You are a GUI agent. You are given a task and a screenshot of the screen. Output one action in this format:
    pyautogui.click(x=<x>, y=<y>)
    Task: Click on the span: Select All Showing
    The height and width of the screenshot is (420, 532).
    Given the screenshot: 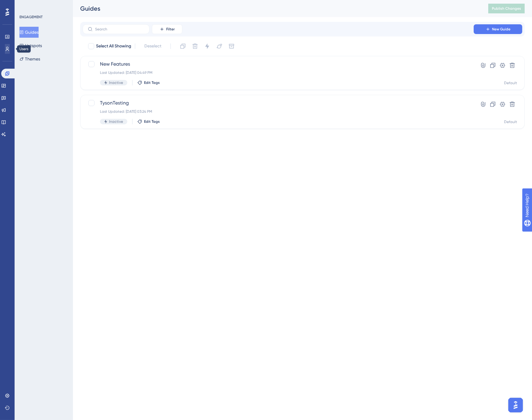 What is the action you would take?
    pyautogui.click(x=113, y=46)
    